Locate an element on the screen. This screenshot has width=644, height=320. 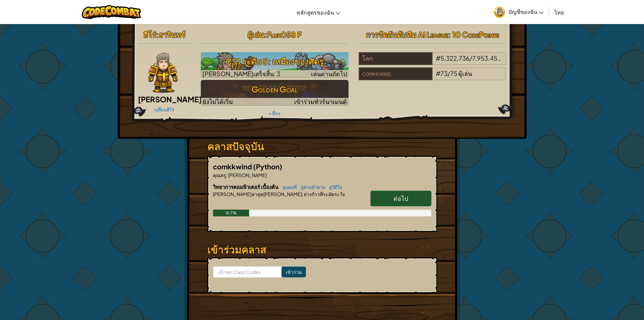
span: ฮีโร่ is located at coordinates (150, 34).